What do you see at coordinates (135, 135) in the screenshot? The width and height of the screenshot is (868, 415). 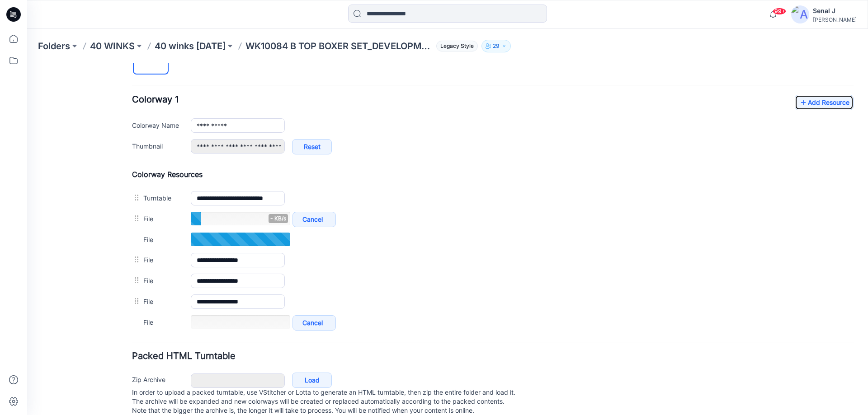 I see `label: Turntable` at bounding box center [135, 135].